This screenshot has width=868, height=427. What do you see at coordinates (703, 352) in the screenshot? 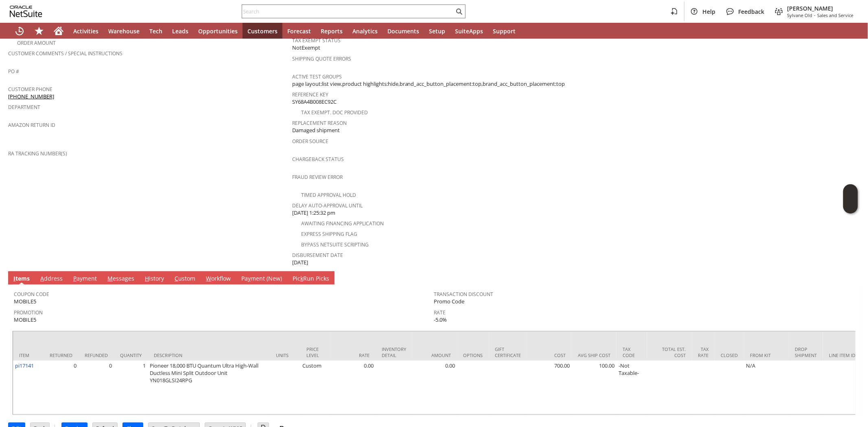
I see `div: Tax Rate` at bounding box center [703, 352].